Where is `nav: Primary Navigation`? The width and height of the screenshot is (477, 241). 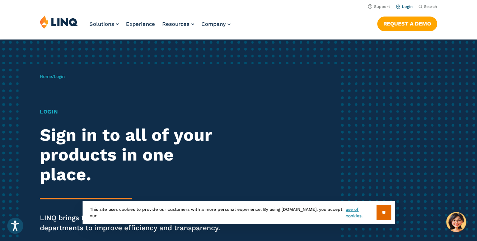 nav: Primary Navigation is located at coordinates (160, 27).